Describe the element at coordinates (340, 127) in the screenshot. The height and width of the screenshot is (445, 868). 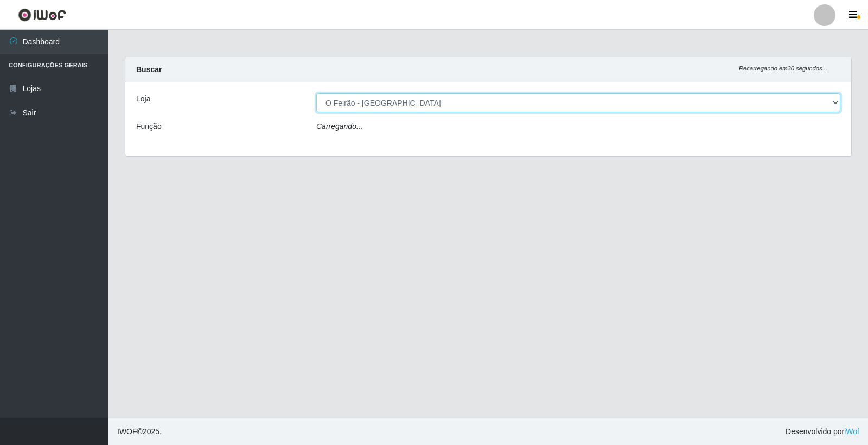
I see `i: Carregando...` at that location.